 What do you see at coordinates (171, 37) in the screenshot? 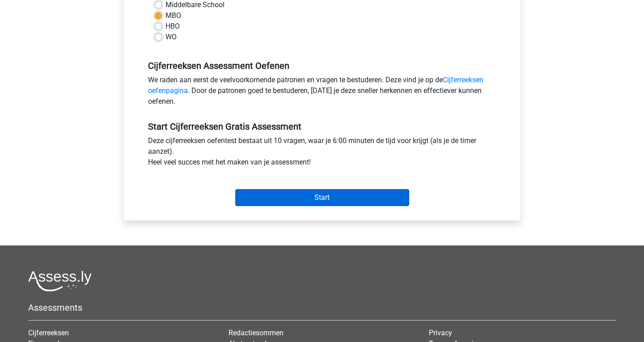
I see `label: WO` at bounding box center [171, 37].